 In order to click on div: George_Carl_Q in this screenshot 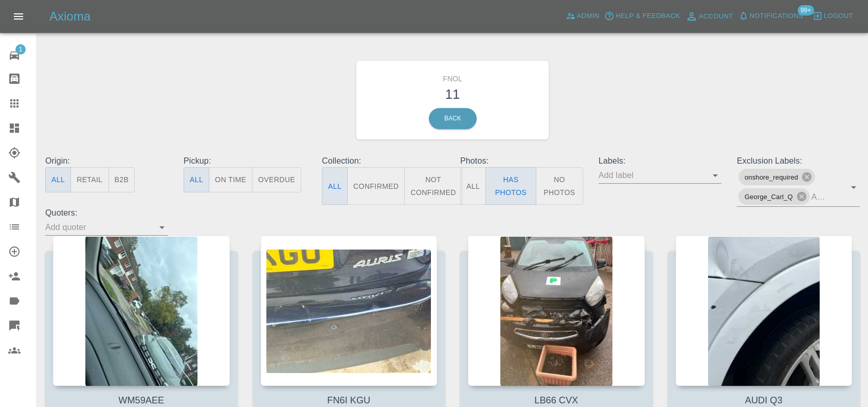, I will do `click(774, 196)`.